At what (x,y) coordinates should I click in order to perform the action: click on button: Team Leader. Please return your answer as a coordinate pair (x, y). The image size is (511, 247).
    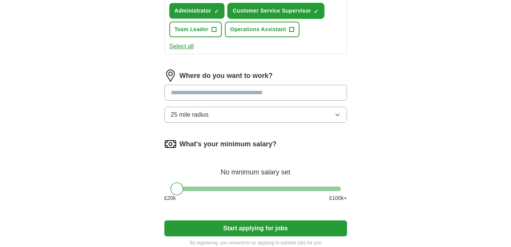
    Looking at the image, I should click on (195, 29).